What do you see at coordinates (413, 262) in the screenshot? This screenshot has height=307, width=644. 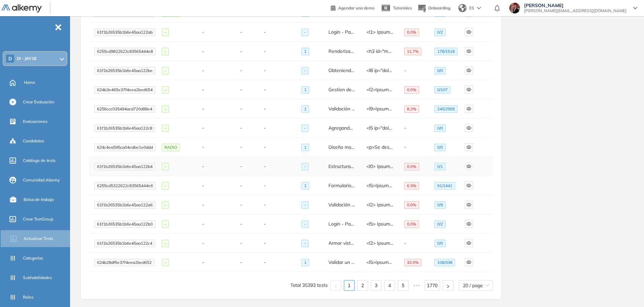 I see `span: 32.0 %` at bounding box center [413, 262].